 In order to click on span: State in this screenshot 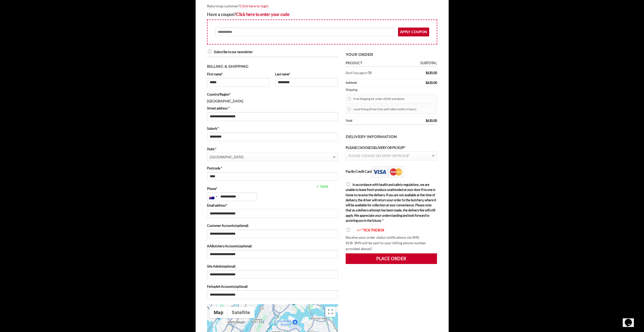, I will do `click(272, 157)`.